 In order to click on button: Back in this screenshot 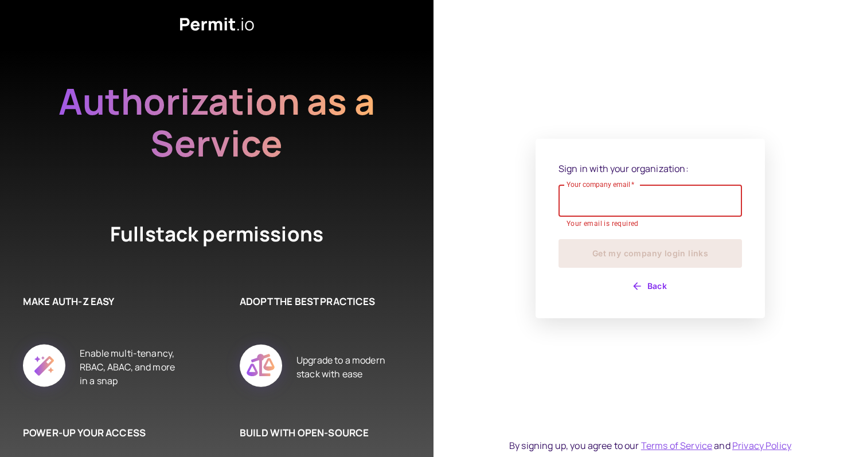, I will do `click(650, 286)`.